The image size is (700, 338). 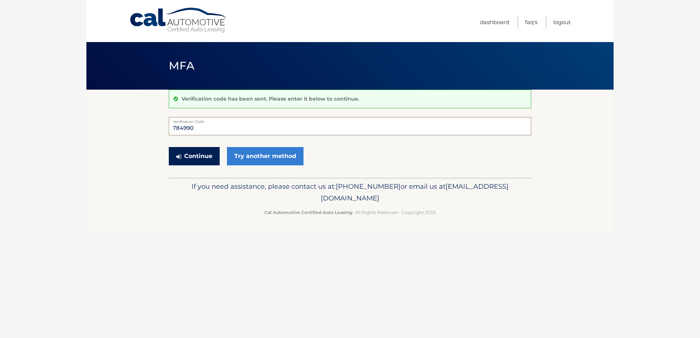 I want to click on label: Verification Code, so click(x=350, y=120).